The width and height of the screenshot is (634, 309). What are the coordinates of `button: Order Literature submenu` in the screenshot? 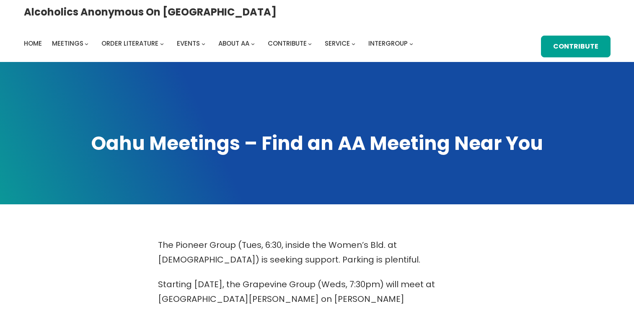 It's located at (162, 44).